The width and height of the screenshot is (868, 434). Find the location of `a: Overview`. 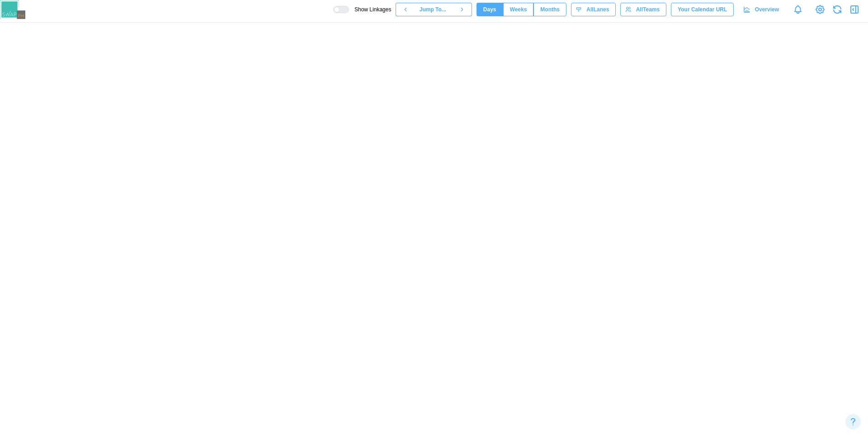

a: Overview is located at coordinates (762, 9).